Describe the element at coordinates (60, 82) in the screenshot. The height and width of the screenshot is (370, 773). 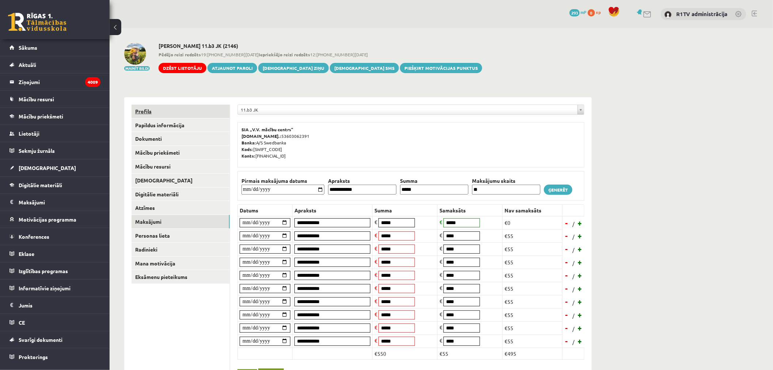
I see `legend: Ziņojumi` at that location.